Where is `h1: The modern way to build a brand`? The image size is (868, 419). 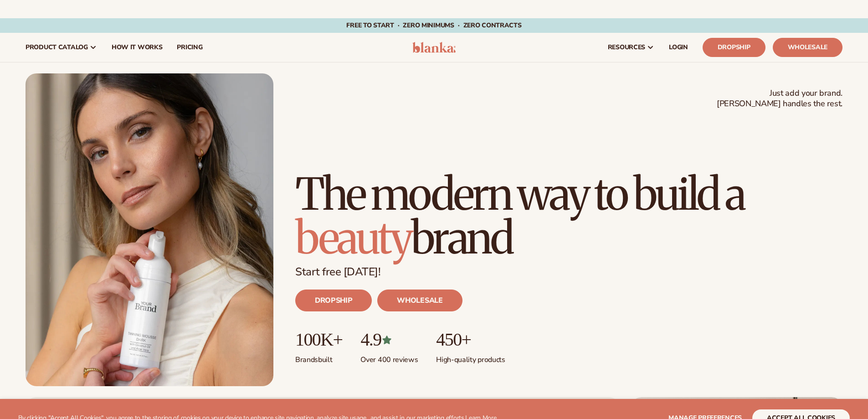 h1: The modern way to build a brand is located at coordinates (569, 216).